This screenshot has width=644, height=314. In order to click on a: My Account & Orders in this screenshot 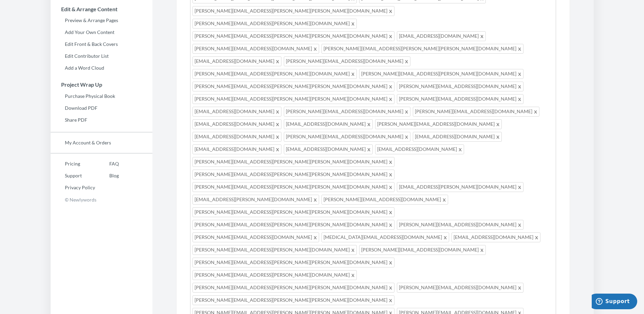, I will do `click(102, 143)`.